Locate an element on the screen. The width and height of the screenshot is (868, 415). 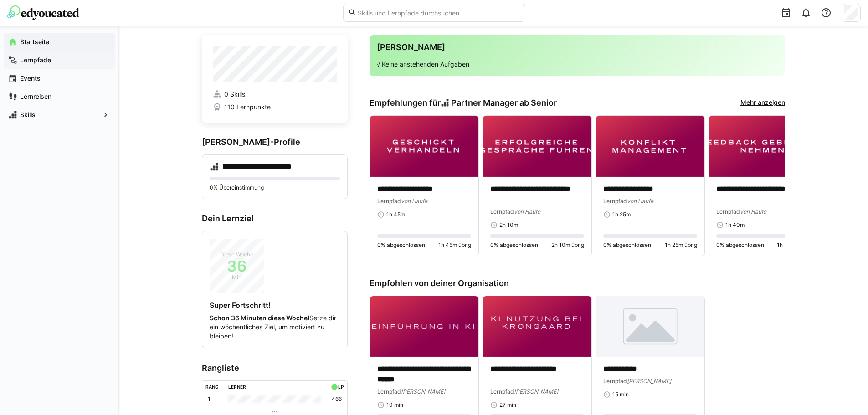
span: 1h 25m übrig is located at coordinates (681, 245).